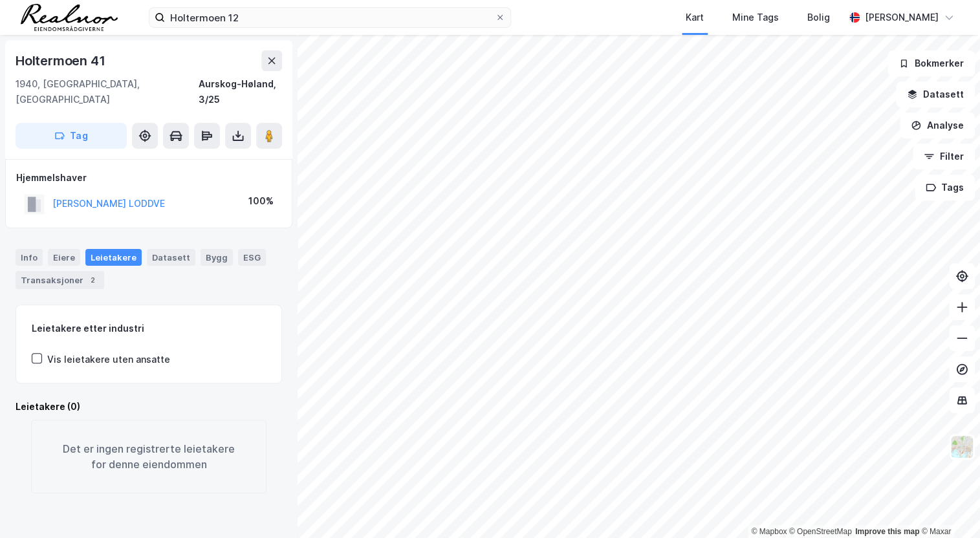 The image size is (980, 538). Describe the element at coordinates (171, 258) in the screenshot. I see `div: Datasett` at that location.